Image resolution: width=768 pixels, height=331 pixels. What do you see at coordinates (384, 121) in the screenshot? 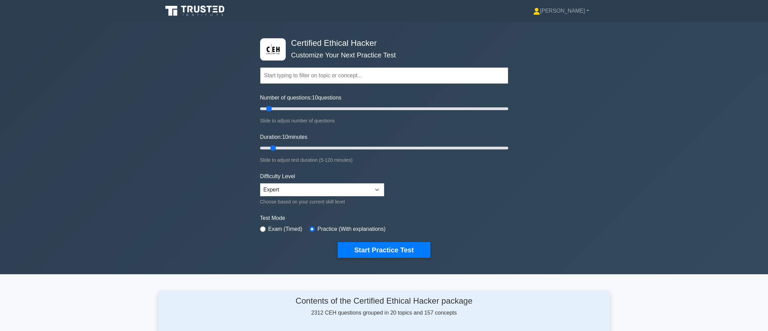
I see `div: Slide to adjust number of questions` at bounding box center [384, 121].